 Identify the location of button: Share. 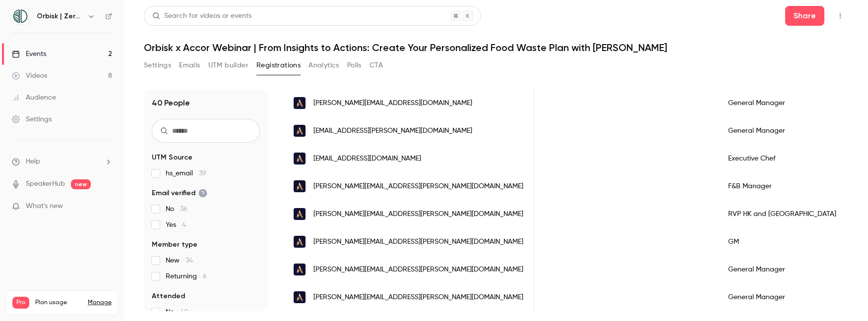
(804, 16).